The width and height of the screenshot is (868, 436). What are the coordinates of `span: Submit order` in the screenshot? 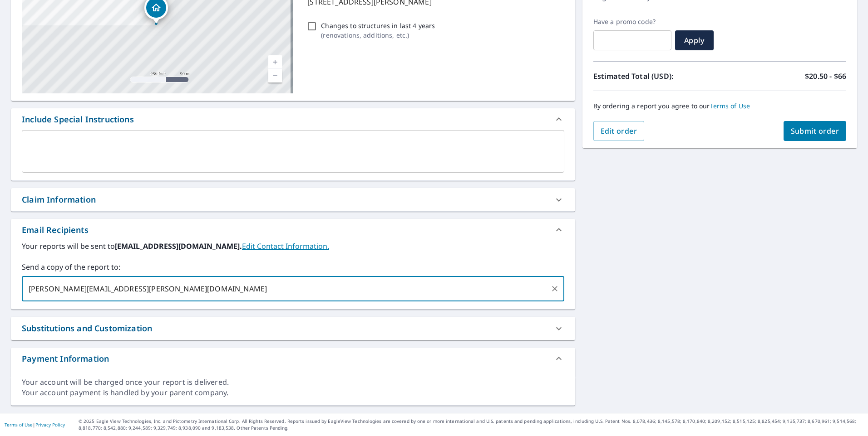 It's located at (815, 131).